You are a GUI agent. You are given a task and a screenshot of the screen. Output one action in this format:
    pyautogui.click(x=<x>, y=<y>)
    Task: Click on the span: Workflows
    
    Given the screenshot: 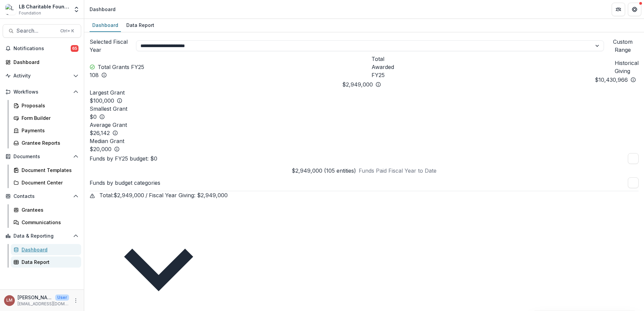 What is the action you would take?
    pyautogui.click(x=42, y=92)
    